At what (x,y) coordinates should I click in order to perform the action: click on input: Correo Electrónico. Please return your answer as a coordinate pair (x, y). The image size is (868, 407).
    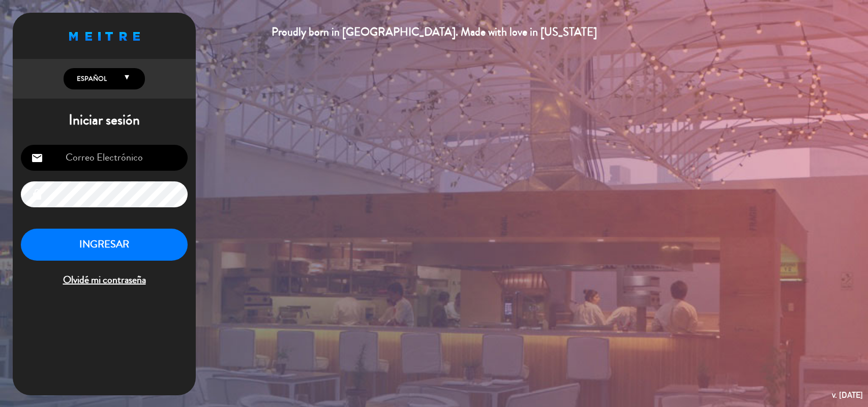
    Looking at the image, I should click on (104, 158).